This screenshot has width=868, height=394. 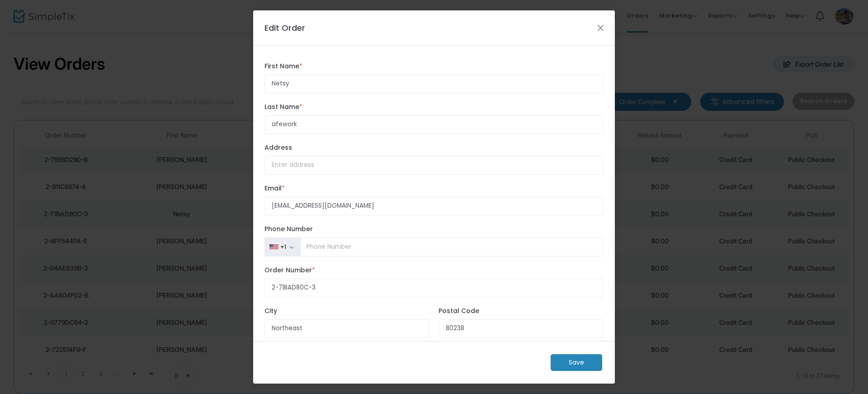 I want to click on input: Postal Code, so click(x=521, y=328).